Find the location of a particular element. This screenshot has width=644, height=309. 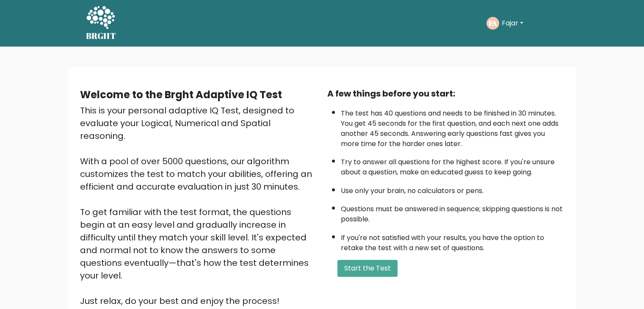

text: FA is located at coordinates (493, 23).